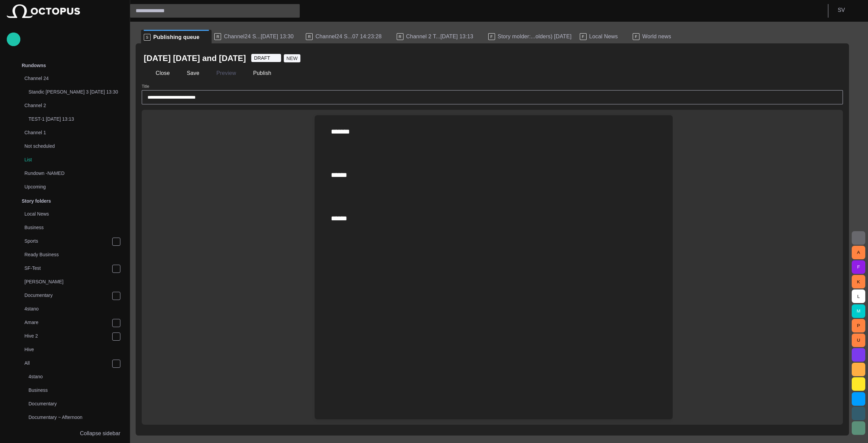 This screenshot has height=443, width=868. I want to click on p: Channel 2, so click(66, 105).